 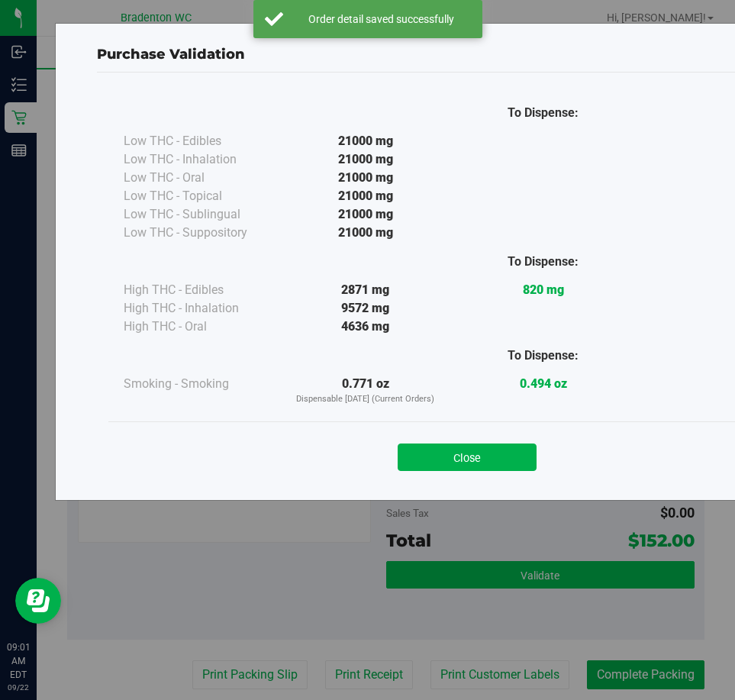 What do you see at coordinates (381, 19) in the screenshot?
I see `div: Order detail saved successfully` at bounding box center [381, 19].